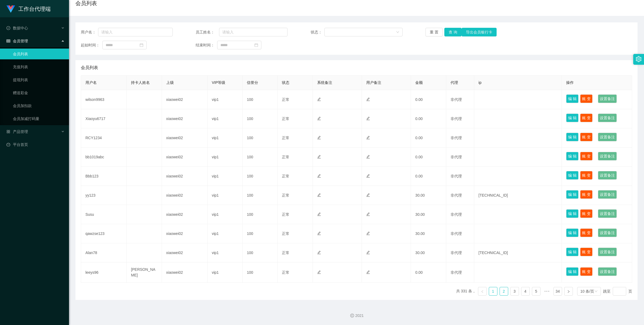 This screenshot has width=644, height=325. Describe the element at coordinates (570, 83) in the screenshot. I see `span: 操作` at that location.